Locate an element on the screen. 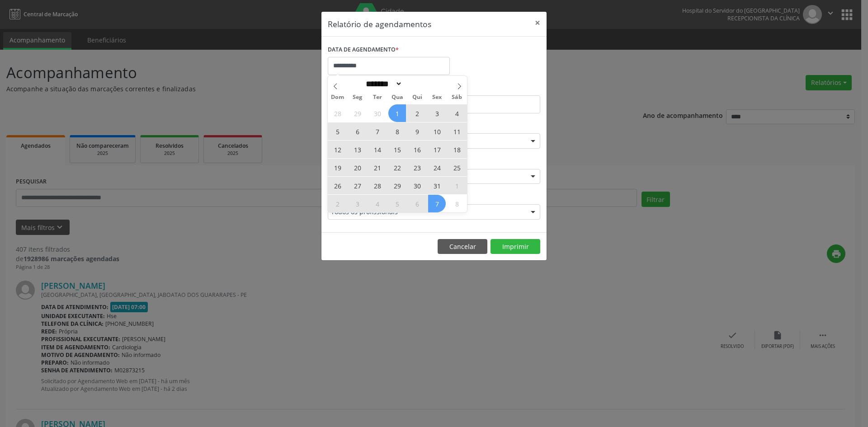 This screenshot has height=427, width=868. span: Outubro 24, 2025 is located at coordinates (437, 167).